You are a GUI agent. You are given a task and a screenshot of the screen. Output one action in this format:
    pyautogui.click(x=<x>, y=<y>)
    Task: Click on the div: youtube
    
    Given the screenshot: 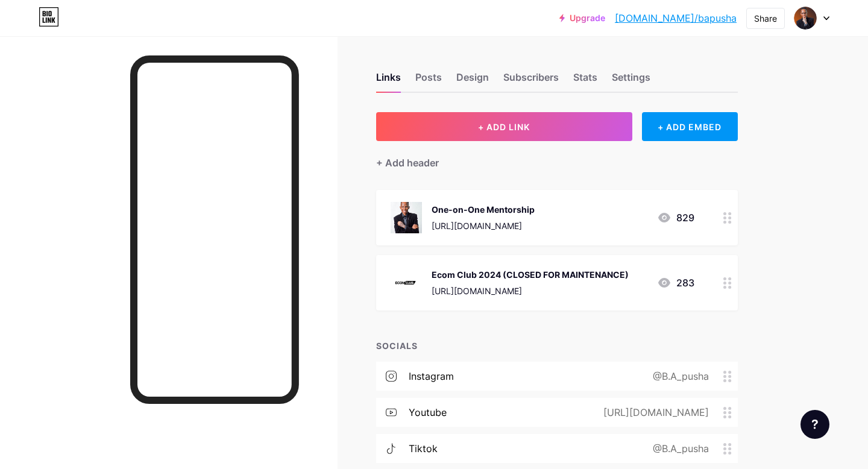 What is the action you would take?
    pyautogui.click(x=427, y=413)
    